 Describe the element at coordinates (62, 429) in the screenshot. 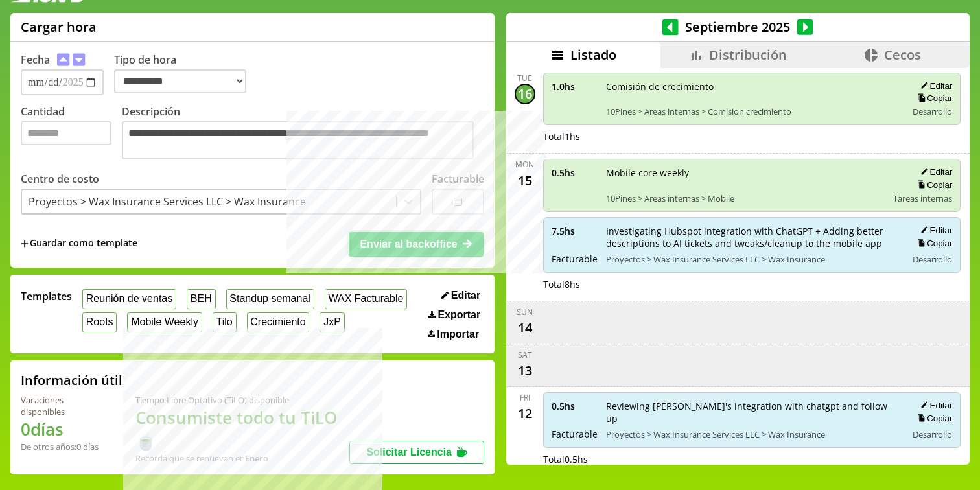

I see `h1: 0 días` at that location.